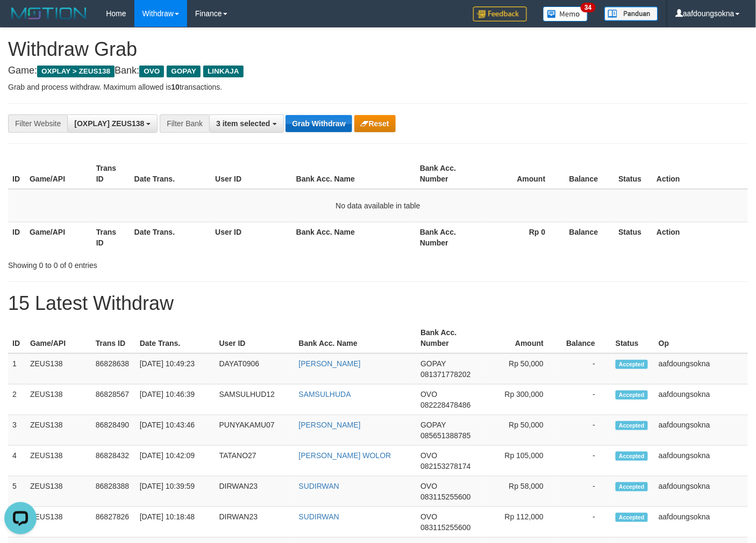 The height and width of the screenshot is (543, 756). Describe the element at coordinates (254, 430) in the screenshot. I see `td: PUNYAKAMU07` at that location.